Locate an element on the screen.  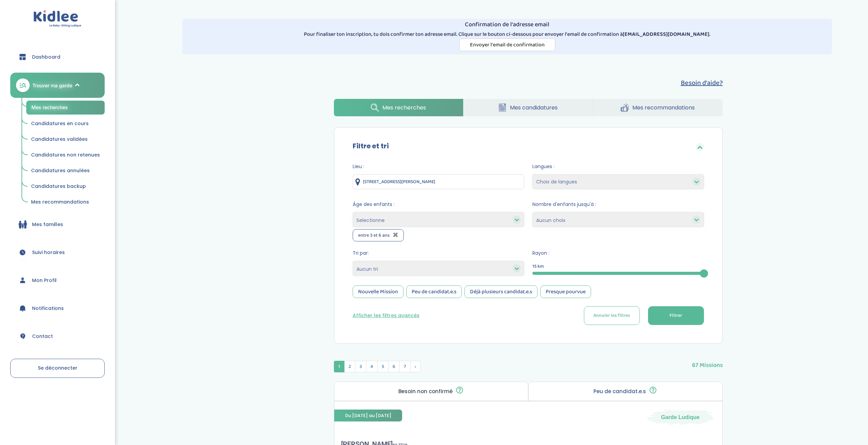
span: Candidatures annulées is located at coordinates (60, 170).